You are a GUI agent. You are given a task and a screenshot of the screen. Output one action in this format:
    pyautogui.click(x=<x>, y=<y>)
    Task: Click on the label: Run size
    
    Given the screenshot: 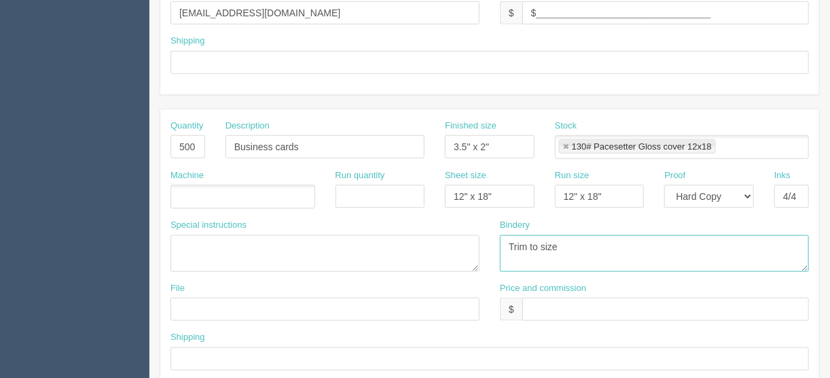 What is the action you would take?
    pyautogui.click(x=572, y=175)
    